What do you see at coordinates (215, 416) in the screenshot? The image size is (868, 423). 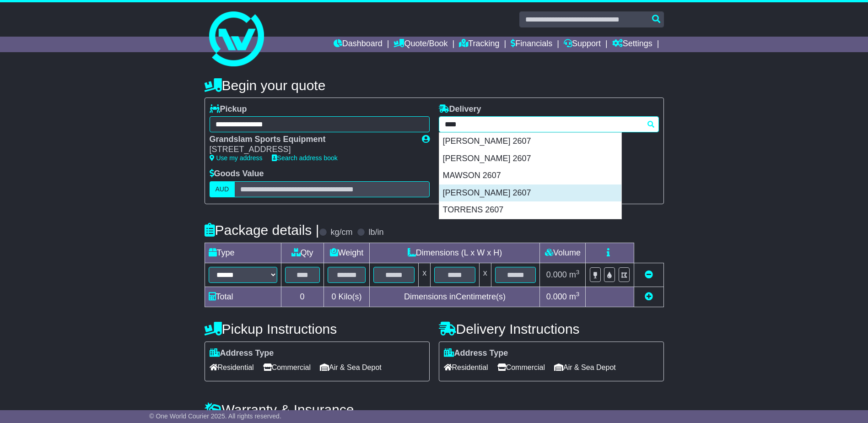 I see `span: © One World Courier 2025. All rights reserved.` at bounding box center [215, 416].